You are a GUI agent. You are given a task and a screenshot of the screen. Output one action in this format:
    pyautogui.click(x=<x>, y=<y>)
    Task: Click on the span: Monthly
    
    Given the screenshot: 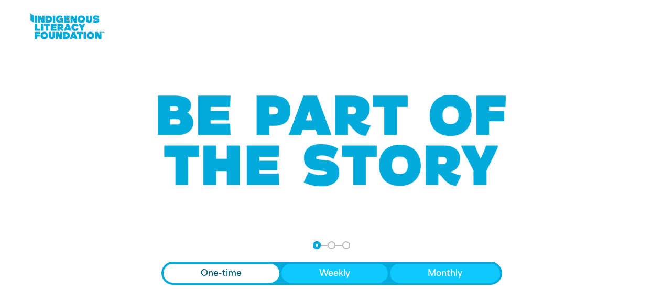 What is the action you would take?
    pyautogui.click(x=445, y=273)
    